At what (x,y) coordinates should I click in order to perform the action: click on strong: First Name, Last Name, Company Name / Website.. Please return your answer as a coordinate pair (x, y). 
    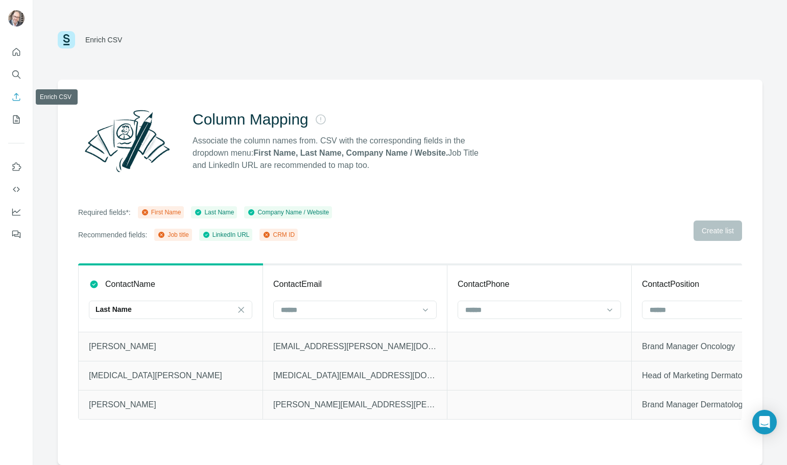
    Looking at the image, I should click on (350, 153).